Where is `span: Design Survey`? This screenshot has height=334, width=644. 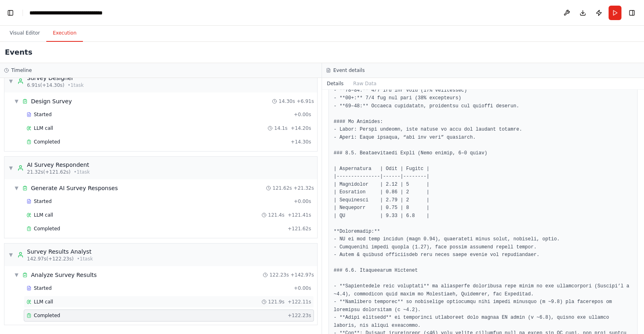 span: Design Survey is located at coordinates (51, 101).